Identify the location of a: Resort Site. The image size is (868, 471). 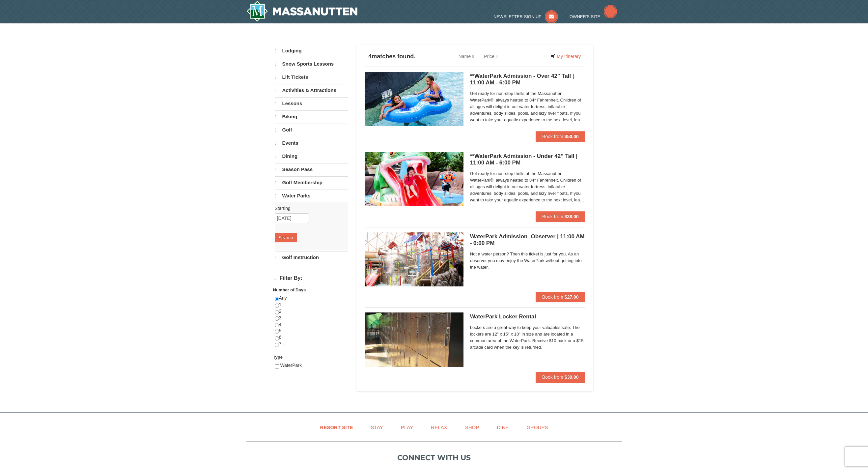
(337, 427).